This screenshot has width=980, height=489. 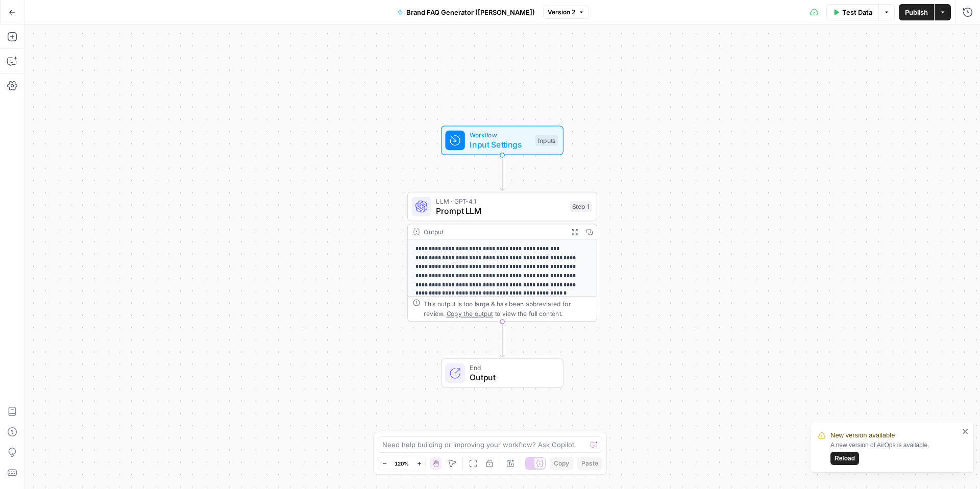 What do you see at coordinates (499, 135) in the screenshot?
I see `span: Workflow` at bounding box center [499, 135].